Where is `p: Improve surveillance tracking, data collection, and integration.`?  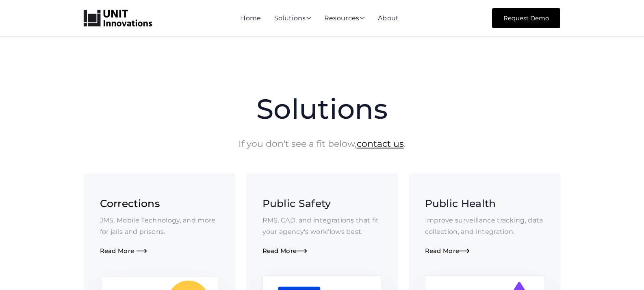 p: Improve surveillance tracking, data collection, and integration. is located at coordinates (485, 226).